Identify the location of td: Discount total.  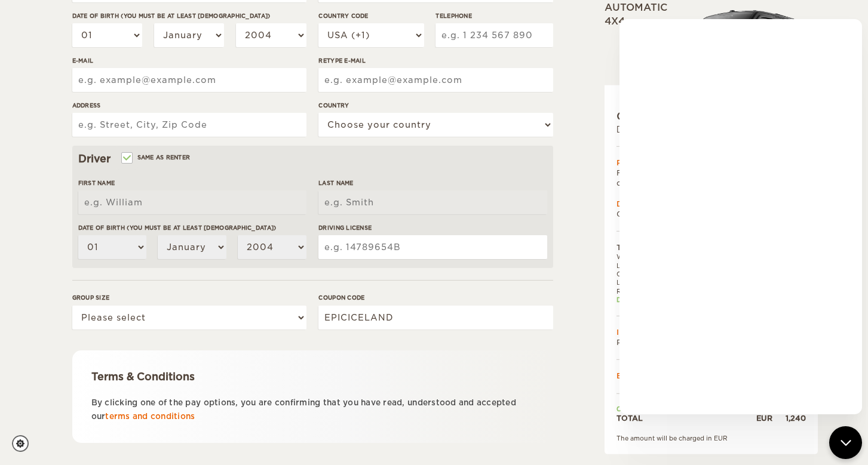
(680, 300).